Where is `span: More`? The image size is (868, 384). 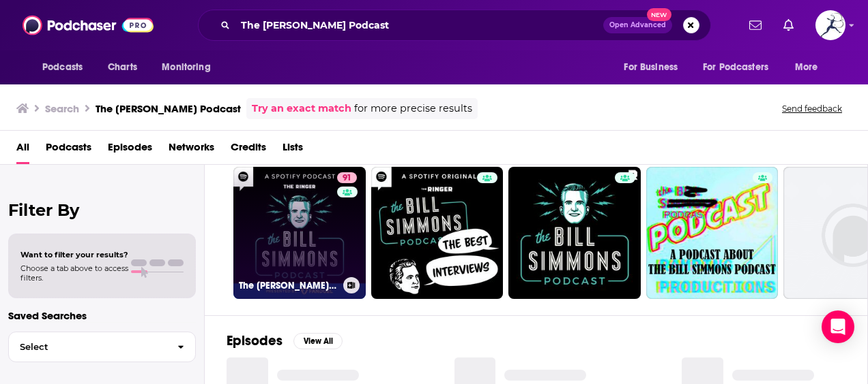
span: More is located at coordinates (807, 67).